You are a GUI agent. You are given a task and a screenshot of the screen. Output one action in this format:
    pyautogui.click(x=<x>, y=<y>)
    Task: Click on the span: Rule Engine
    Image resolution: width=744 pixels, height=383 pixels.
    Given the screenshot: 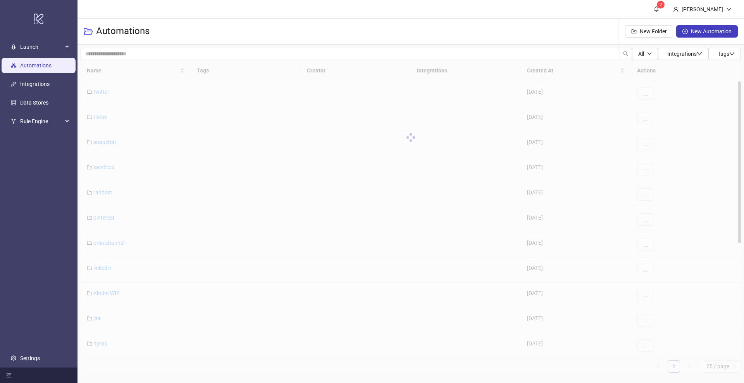 What is the action you would take?
    pyautogui.click(x=41, y=121)
    